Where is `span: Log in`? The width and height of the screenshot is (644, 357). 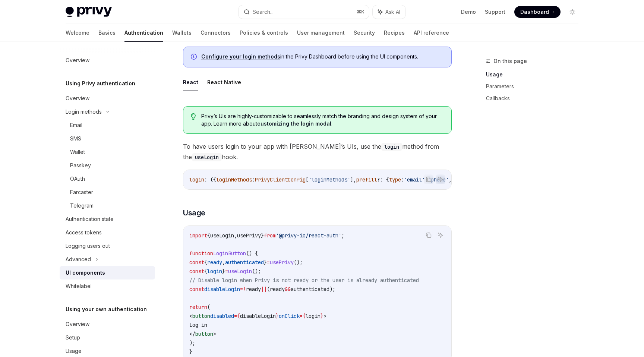
span: Log in is located at coordinates (199, 325).